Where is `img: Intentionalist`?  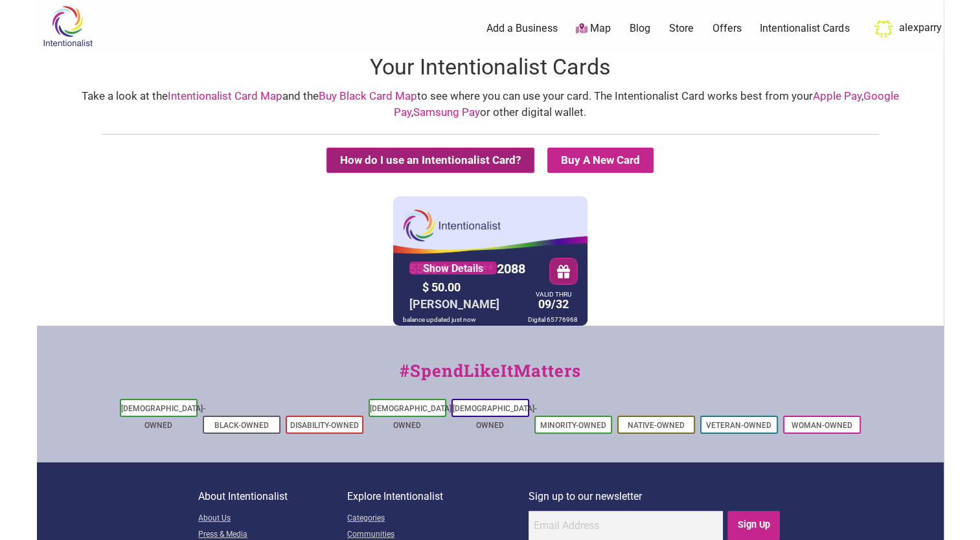
img: Intentionalist is located at coordinates (68, 26).